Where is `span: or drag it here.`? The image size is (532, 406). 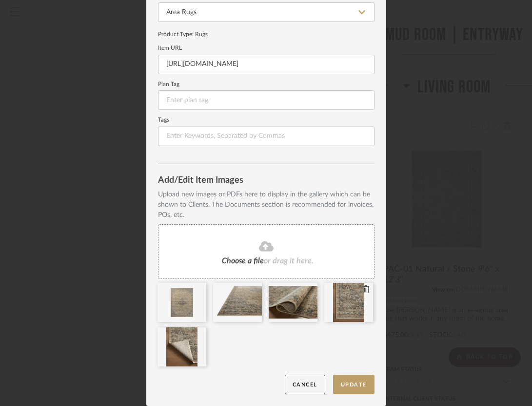
span: or drag it here. is located at coordinates (288, 260).